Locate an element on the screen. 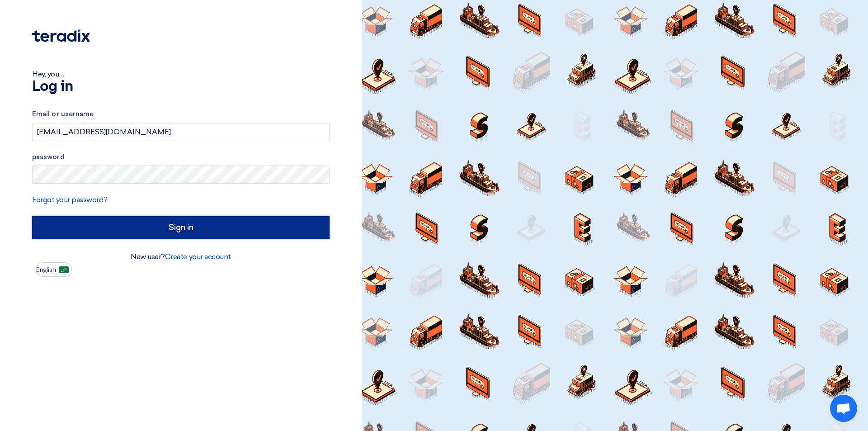 The width and height of the screenshot is (868, 431). input: Enter your business email or username is located at coordinates (181, 132).